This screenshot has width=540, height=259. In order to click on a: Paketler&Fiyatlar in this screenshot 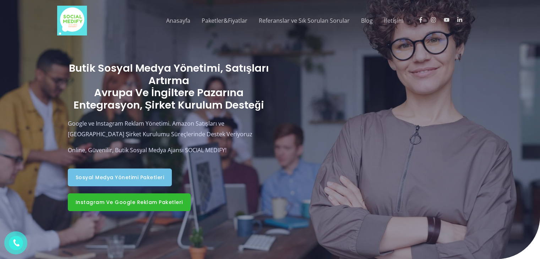, I will do `click(224, 21)`.